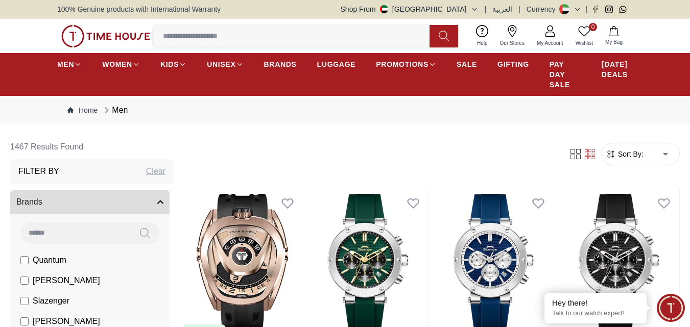  I want to click on span: Our Stores, so click(512, 43).